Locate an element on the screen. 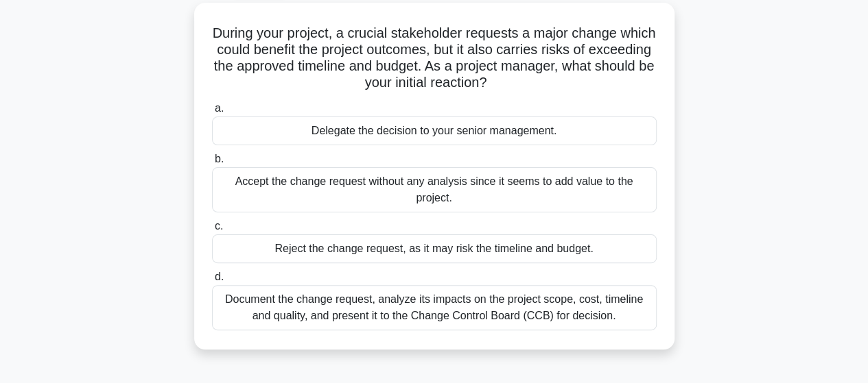 This screenshot has height=383, width=868. span: c. is located at coordinates (218, 225).